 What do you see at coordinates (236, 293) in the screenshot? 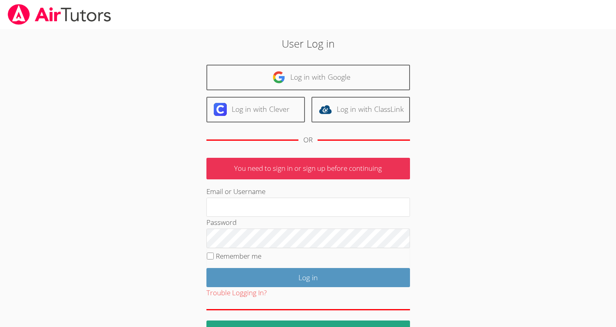
I see `button: Trouble Logging In?` at bounding box center [236, 293].